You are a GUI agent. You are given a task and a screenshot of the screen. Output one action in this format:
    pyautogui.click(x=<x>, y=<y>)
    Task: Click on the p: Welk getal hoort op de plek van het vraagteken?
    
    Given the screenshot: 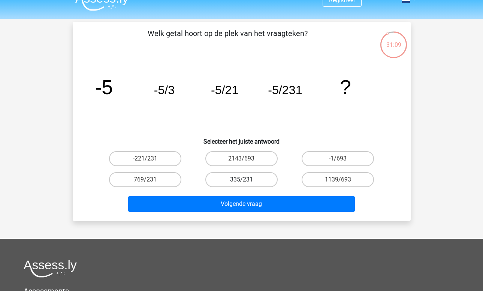 What is the action you would take?
    pyautogui.click(x=228, y=39)
    